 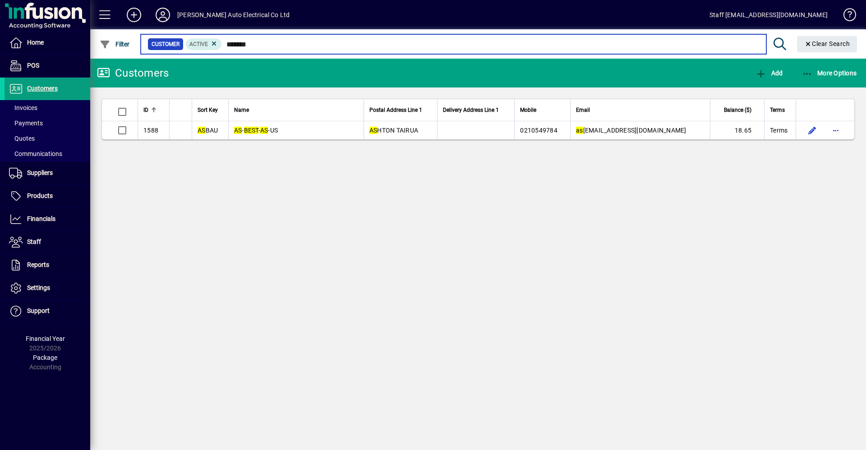 What do you see at coordinates (23, 108) in the screenshot?
I see `span: Invoices` at bounding box center [23, 108].